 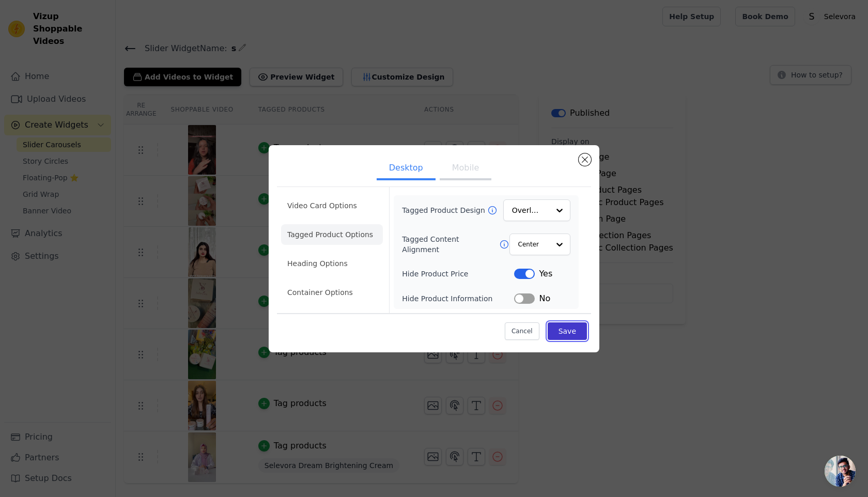 I want to click on span: Yes, so click(x=546, y=274).